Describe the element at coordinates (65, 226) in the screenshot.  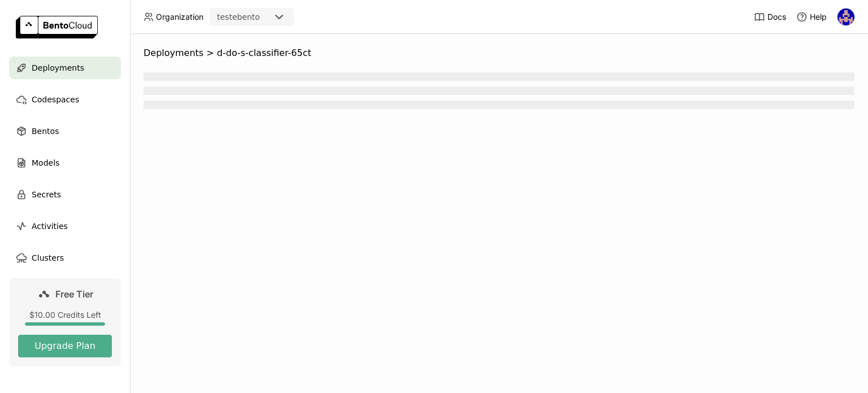
I see `a: Activities` at that location.